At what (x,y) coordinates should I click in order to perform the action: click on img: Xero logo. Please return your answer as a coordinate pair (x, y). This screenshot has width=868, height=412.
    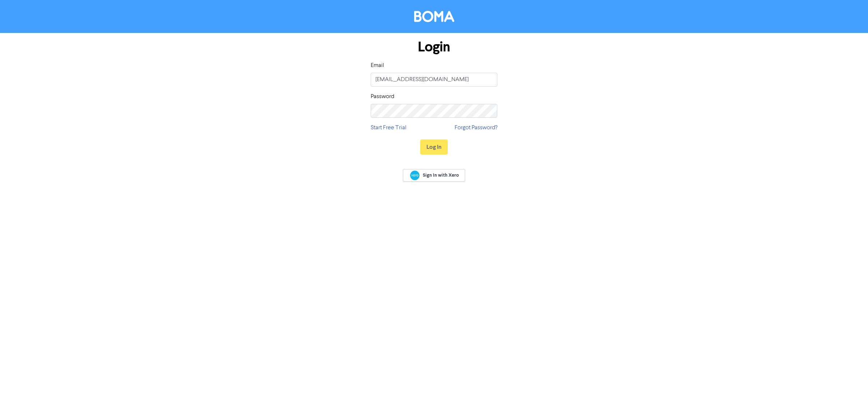
    Looking at the image, I should click on (415, 175).